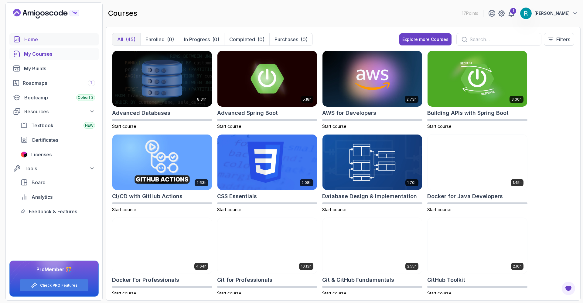  I want to click on div: Bootcamp, so click(59, 98).